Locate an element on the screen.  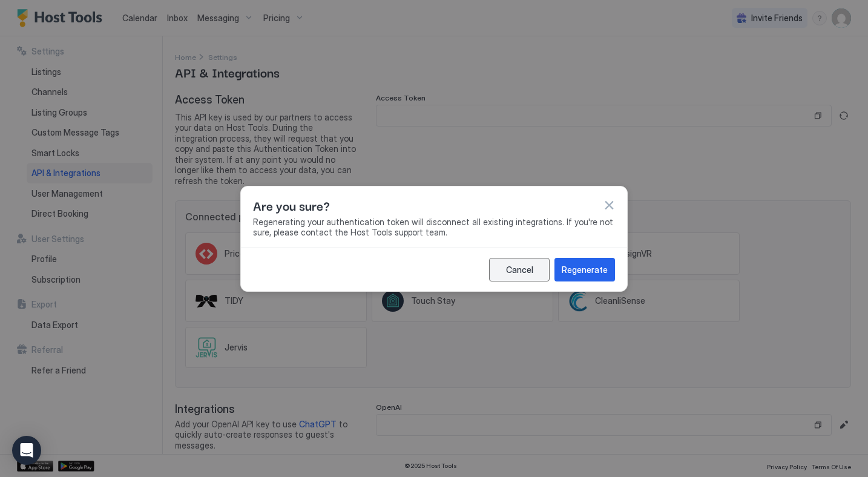
div: Cancel is located at coordinates (520, 270).